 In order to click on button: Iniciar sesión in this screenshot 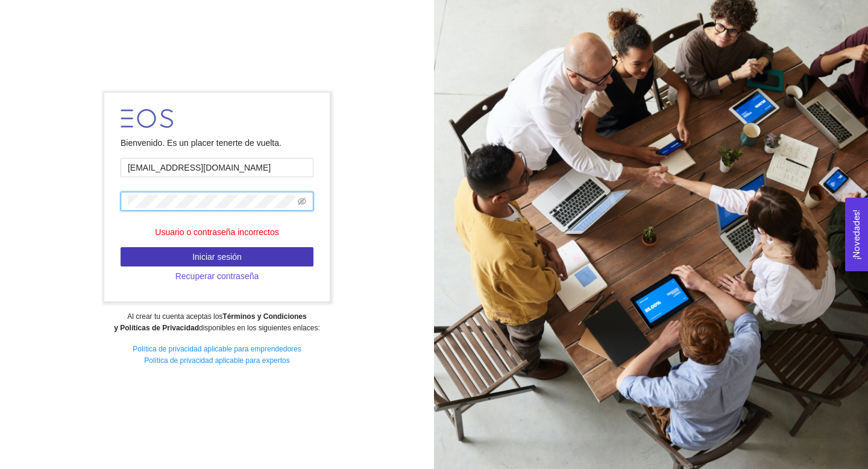, I will do `click(217, 257)`.